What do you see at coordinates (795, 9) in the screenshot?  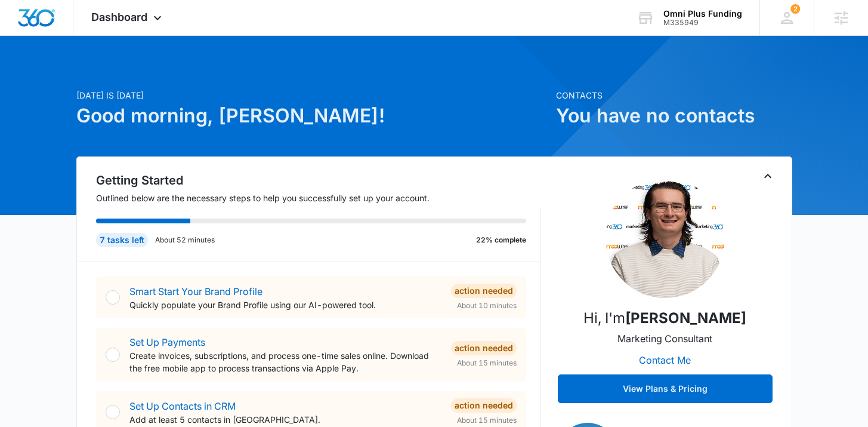 I see `span: 2` at bounding box center [795, 9].